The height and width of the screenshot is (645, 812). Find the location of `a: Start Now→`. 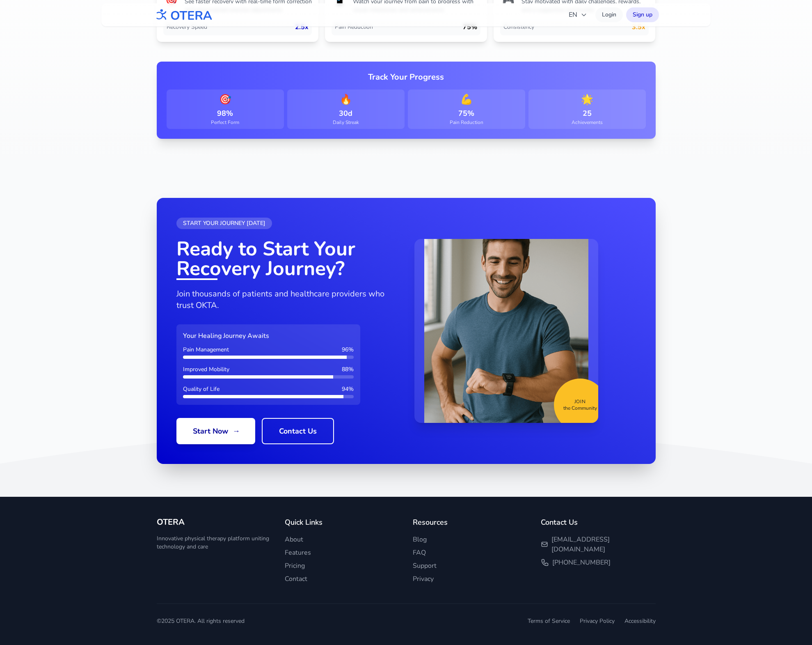

a: Start Now→ is located at coordinates (216, 431).